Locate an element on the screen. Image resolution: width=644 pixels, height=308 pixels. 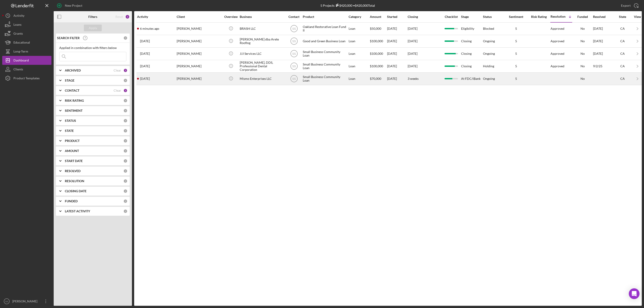
div: Resolved is located at coordinates (603, 17).